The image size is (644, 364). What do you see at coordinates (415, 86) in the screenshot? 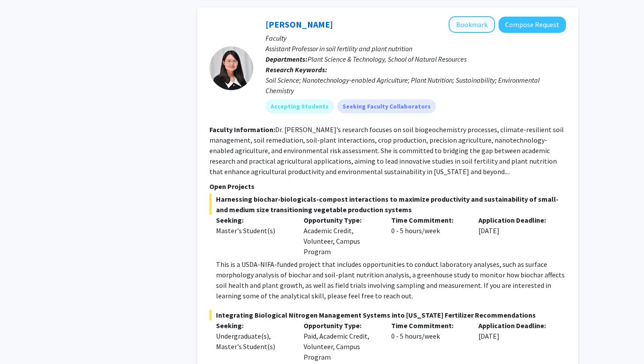
I see `div: Soil Science; Nanotechnology-enabled Agriculture; Plant Nutrition; Sustainability; Environmental ...` at bounding box center [415, 86].